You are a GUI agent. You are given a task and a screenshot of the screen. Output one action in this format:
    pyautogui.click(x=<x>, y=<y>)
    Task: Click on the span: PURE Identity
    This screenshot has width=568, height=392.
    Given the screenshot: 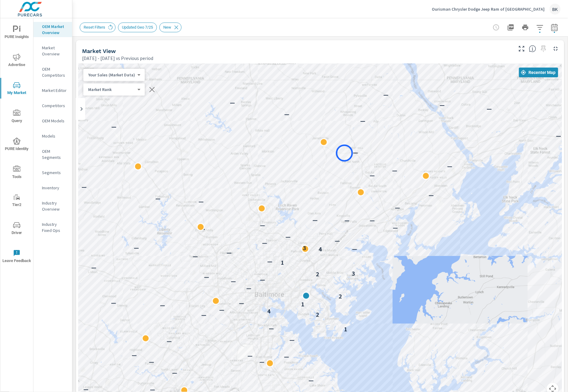 What is the action you would take?
    pyautogui.click(x=17, y=145)
    